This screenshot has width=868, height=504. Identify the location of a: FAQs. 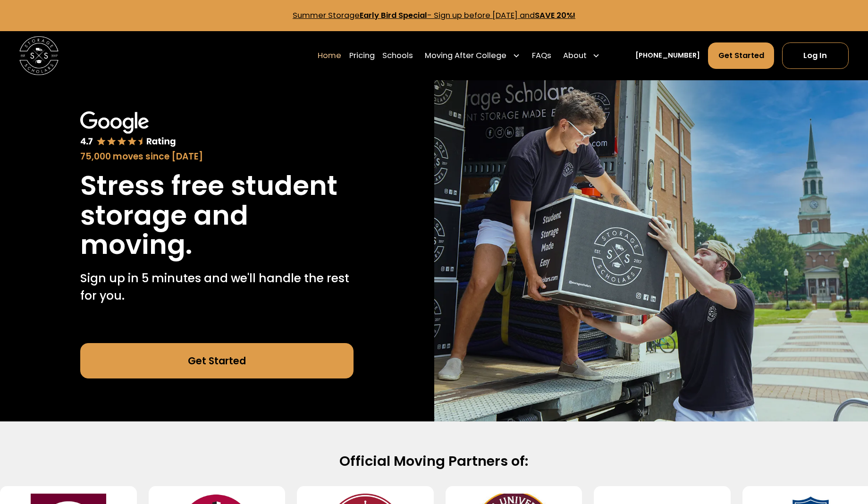
(542, 56).